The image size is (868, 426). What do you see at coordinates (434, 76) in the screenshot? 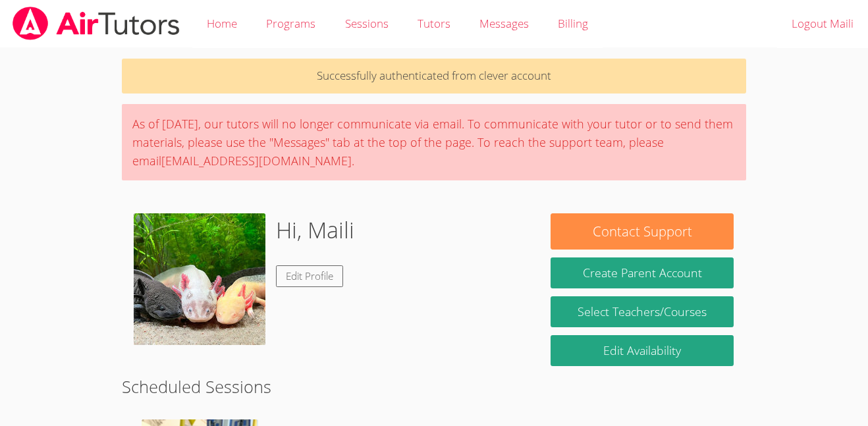
I see `p: Successfully authenticated from clever account` at bounding box center [434, 76].